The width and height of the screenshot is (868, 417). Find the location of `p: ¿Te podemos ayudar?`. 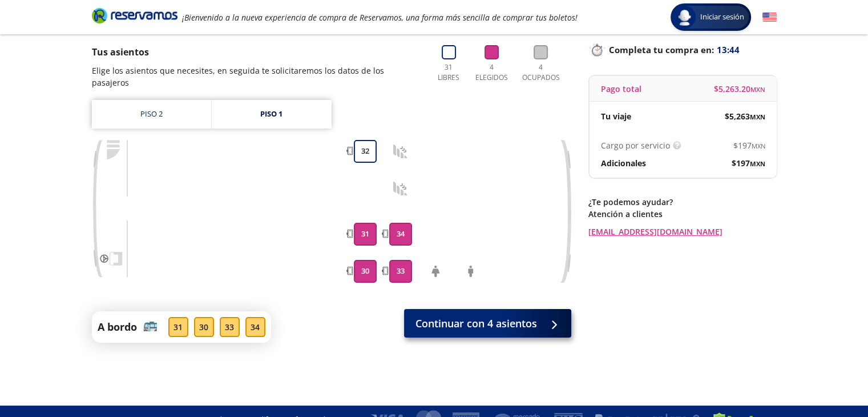

p: ¿Te podemos ayudar? is located at coordinates (683, 201).